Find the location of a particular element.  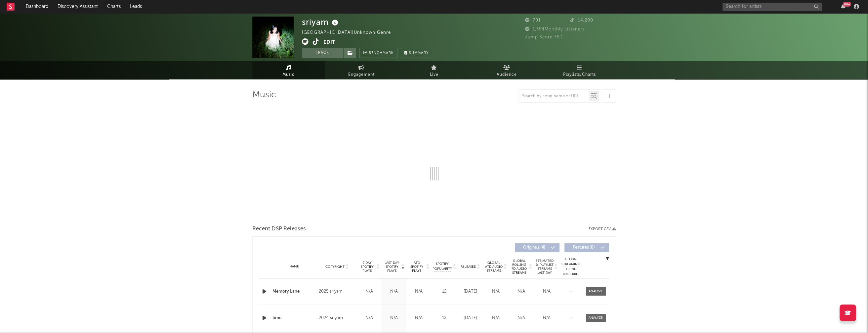

span: Released is located at coordinates (468, 267).